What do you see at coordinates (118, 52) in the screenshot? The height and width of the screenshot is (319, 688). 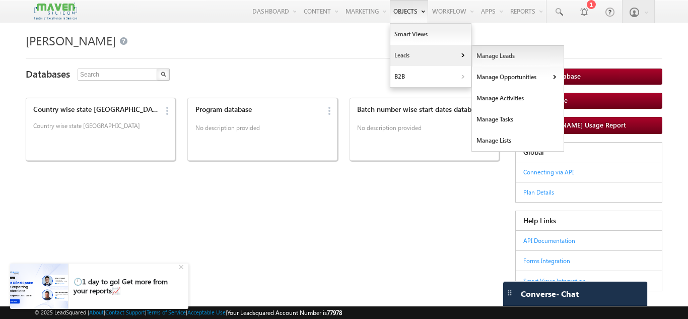 I see `input: Search` at bounding box center [118, 52].